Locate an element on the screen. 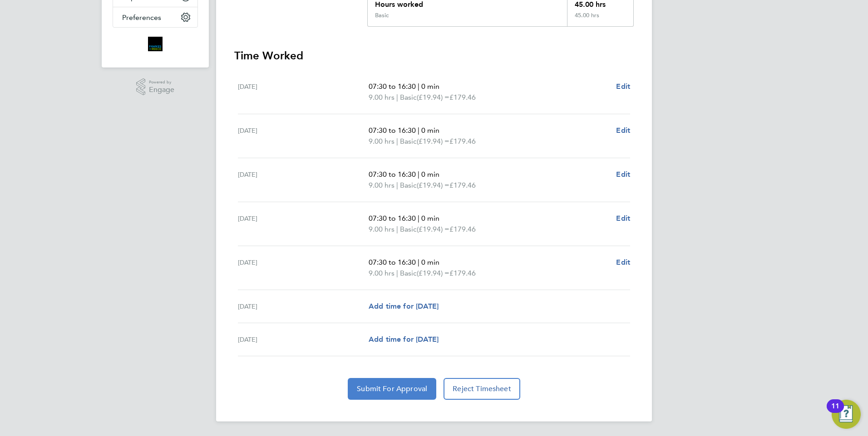 The height and width of the screenshot is (436, 868). img: bromak-logo-retina.png is located at coordinates (155, 44).